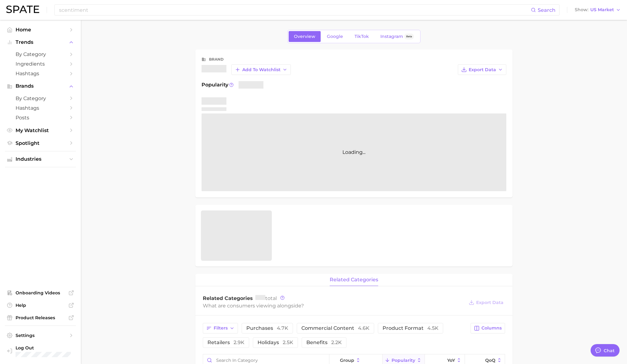  What do you see at coordinates (41, 293) in the screenshot?
I see `span: Onboarding Videos` at bounding box center [41, 293].